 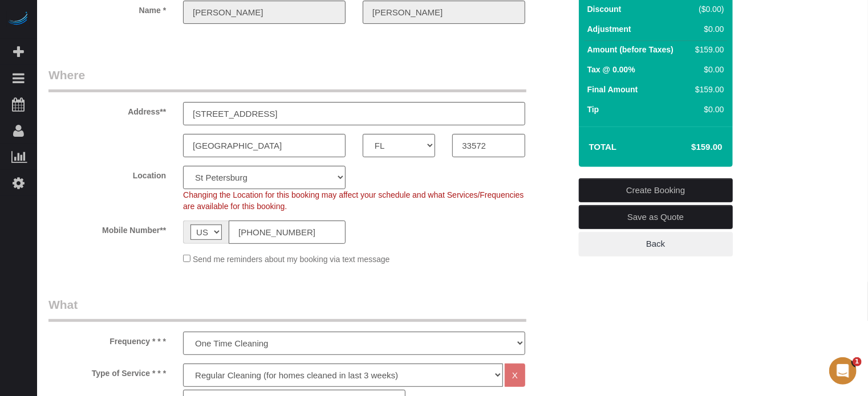 I want to click on label: Tip, so click(x=593, y=110).